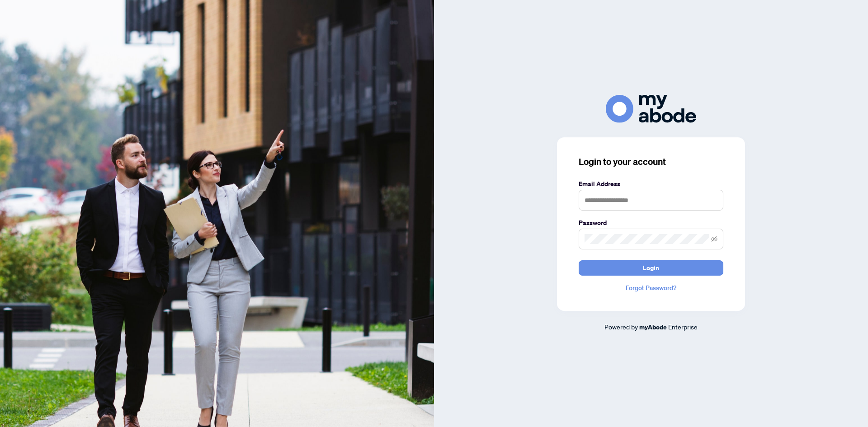 The image size is (868, 427). Describe the element at coordinates (651, 109) in the screenshot. I see `img: ma-logo` at that location.